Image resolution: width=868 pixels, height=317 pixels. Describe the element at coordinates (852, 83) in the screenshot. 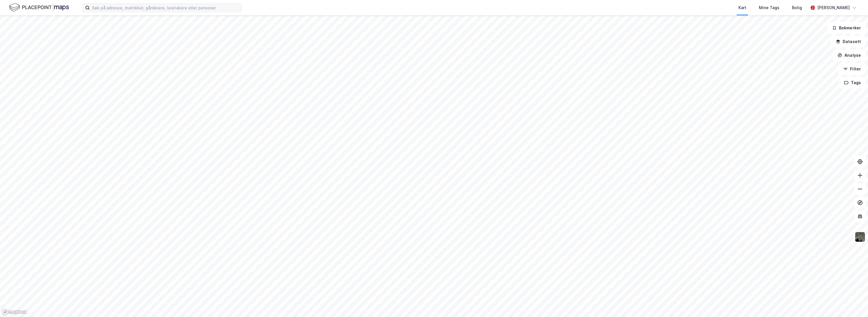

I see `button: Tags` at that location.